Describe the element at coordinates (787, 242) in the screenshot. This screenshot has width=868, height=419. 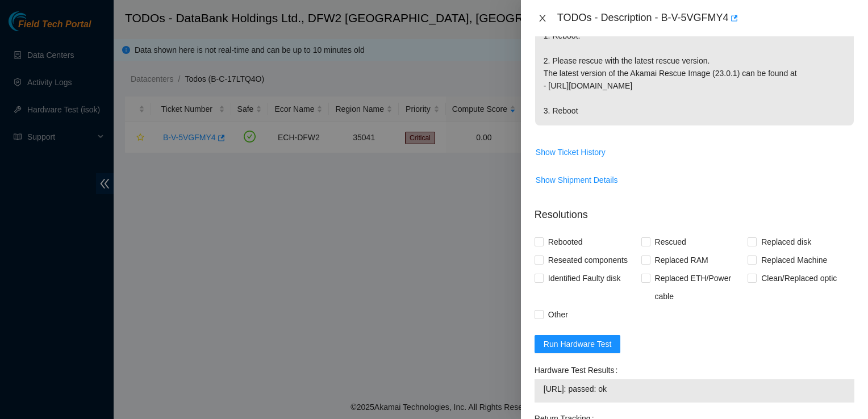
I see `span: Replaced disk` at that location.